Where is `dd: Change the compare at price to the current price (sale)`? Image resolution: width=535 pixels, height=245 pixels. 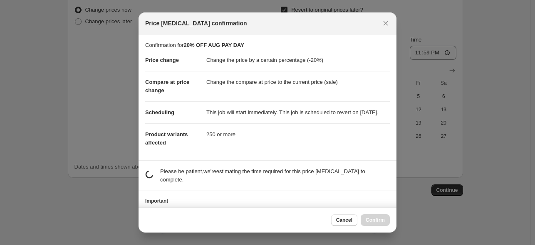
dd: Change the compare at price to the current price (sale) is located at coordinates (298, 82).